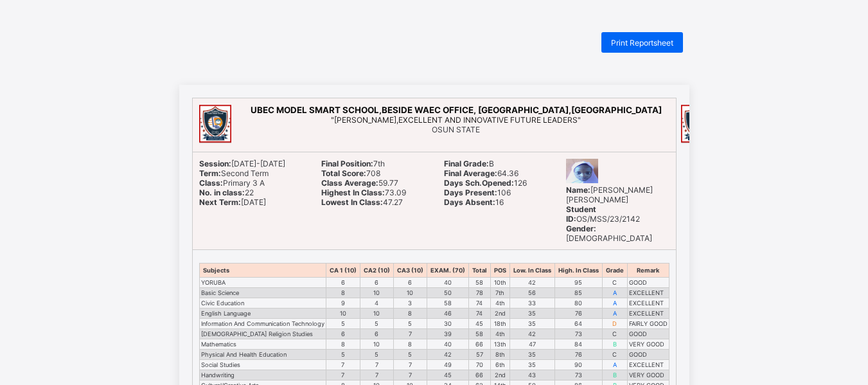  Describe the element at coordinates (353, 164) in the screenshot. I see `span: 7th` at that location.